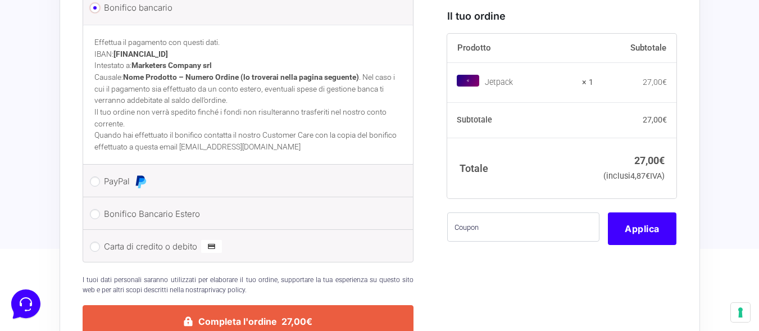 The image size is (759, 331). I want to click on th: Totale, so click(520, 168).